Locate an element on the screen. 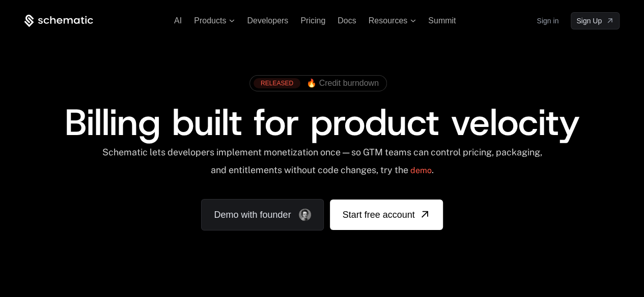  a: Developers is located at coordinates (267, 21).